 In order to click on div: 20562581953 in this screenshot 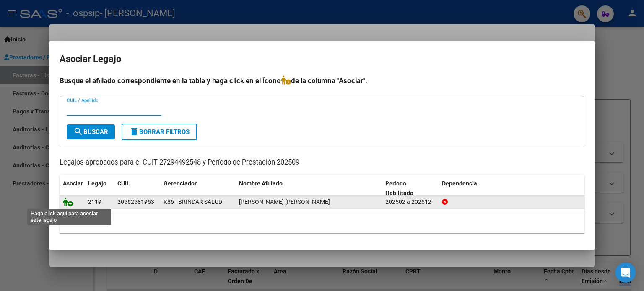, I will do `click(136, 202)`.